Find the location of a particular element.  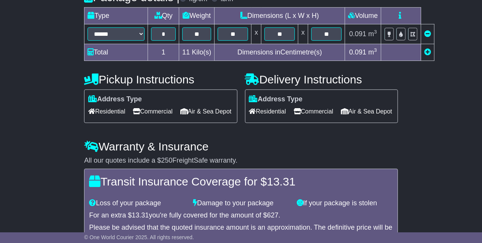

span: 627 is located at coordinates (273, 215).